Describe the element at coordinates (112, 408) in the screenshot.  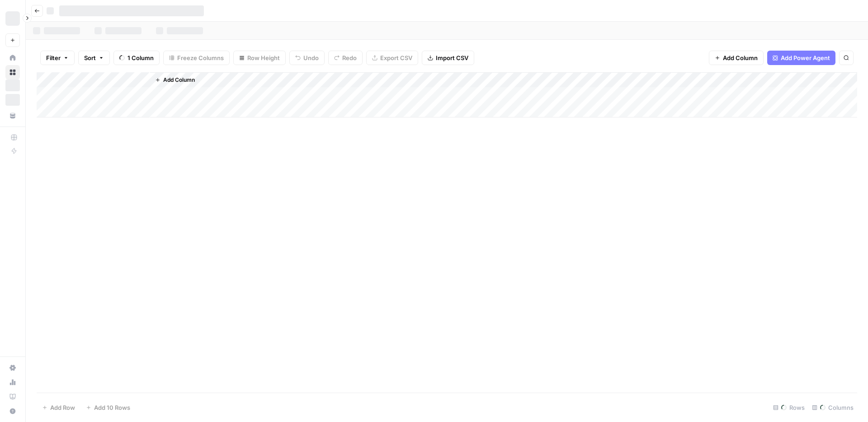
I see `span: Add 10 Rows` at that location.